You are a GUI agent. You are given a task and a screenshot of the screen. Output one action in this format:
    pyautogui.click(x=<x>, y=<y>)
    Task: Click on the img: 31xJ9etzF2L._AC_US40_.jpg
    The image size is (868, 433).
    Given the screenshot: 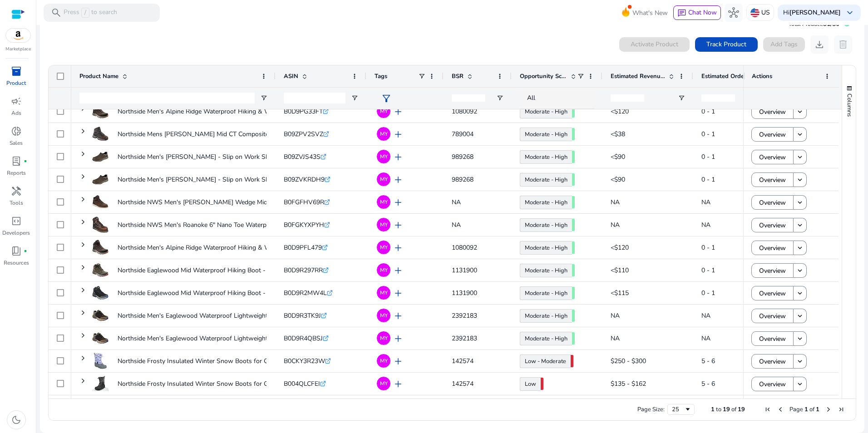 What is the action you would take?
    pyautogui.click(x=101, y=157)
    